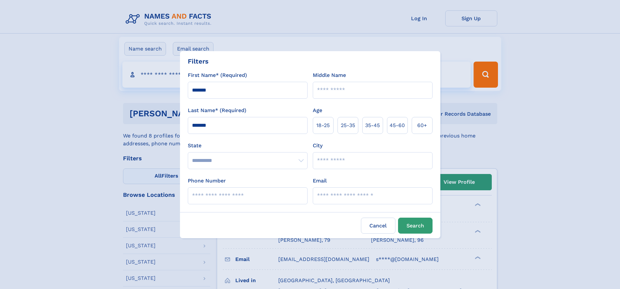 The width and height of the screenshot is (620, 289). I want to click on label: State, so click(248, 145).